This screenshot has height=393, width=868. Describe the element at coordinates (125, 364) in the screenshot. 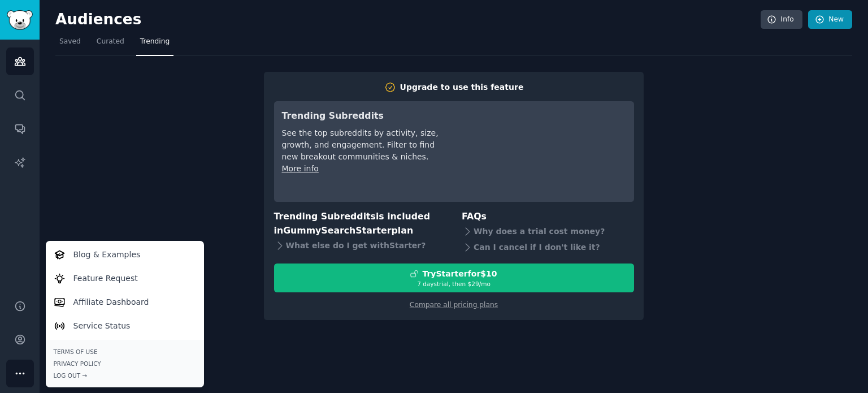

I see `a: Privacy Policy` at that location.